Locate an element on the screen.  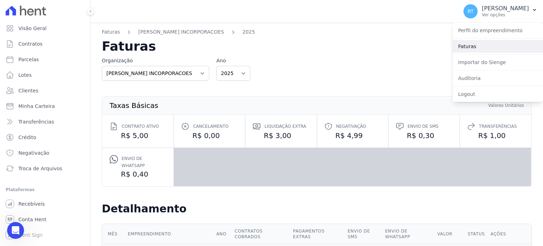
span: Troca de Arquivos is located at coordinates (40, 168).